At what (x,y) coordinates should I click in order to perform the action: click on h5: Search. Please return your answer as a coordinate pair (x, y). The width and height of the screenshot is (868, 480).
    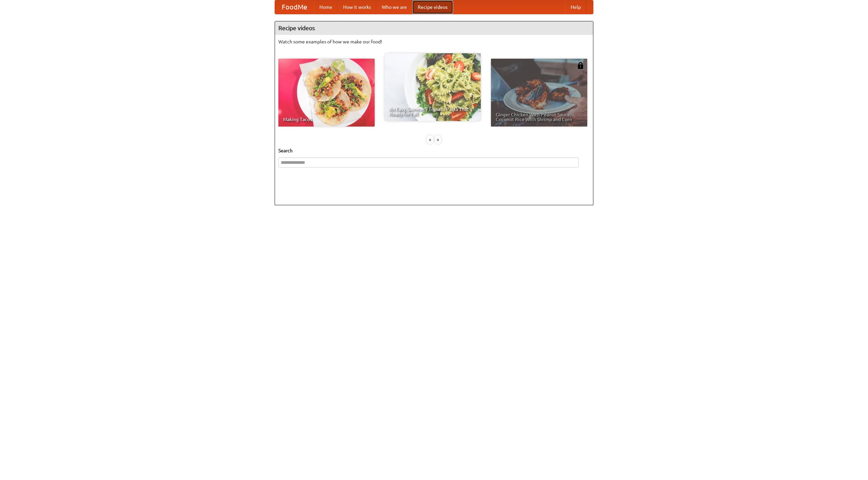
    Looking at the image, I should click on (434, 151).